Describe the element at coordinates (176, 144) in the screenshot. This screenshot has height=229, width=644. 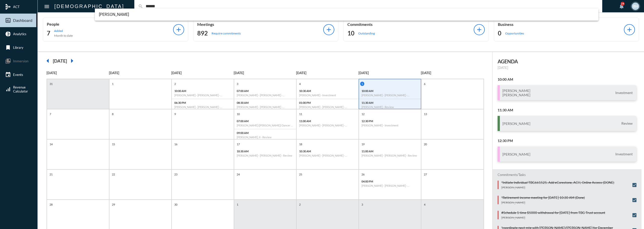
I see `p: 16` at that location.